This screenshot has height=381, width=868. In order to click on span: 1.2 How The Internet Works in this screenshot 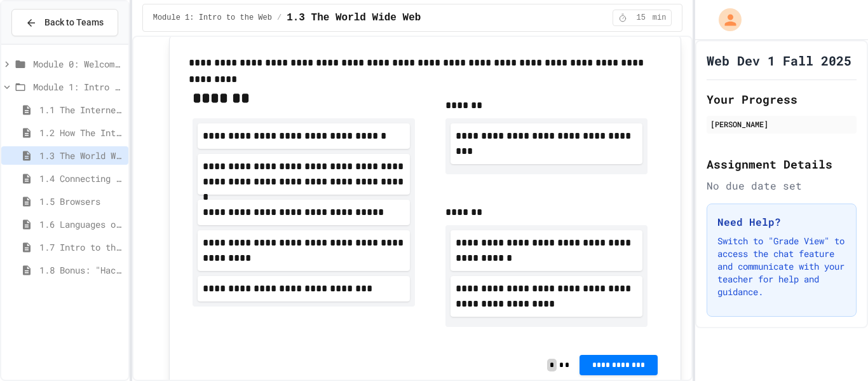, I will do `click(81, 133)`.